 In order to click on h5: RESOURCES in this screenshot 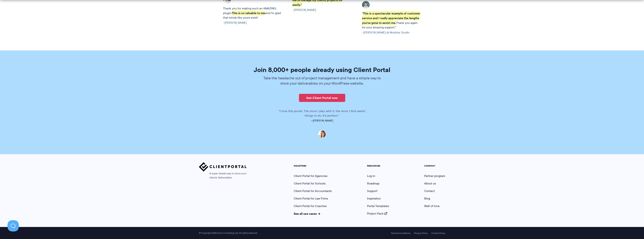, I will do `click(378, 166)`.